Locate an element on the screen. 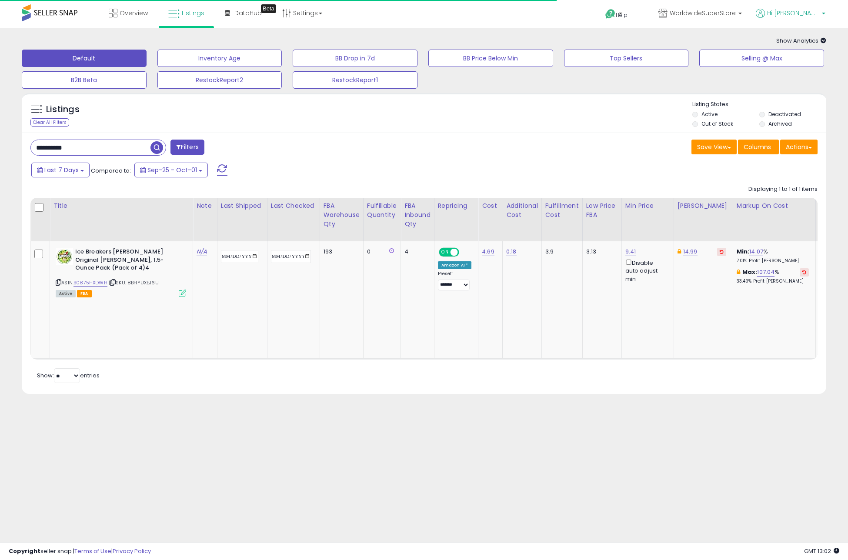  label: Deactivated is located at coordinates (785, 114).